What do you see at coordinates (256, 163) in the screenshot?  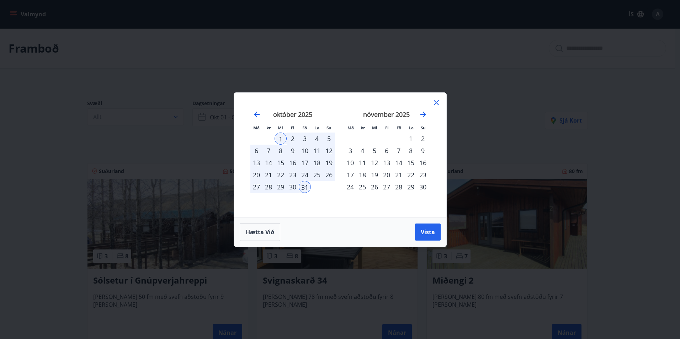 I see `td: Selected. mánudagur, 13. október 2025` at bounding box center [256, 163].